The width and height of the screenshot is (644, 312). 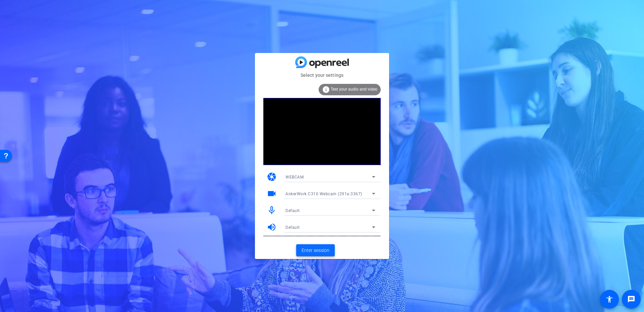 What do you see at coordinates (272, 227) in the screenshot?
I see `mat-icon: volume_up` at bounding box center [272, 227].